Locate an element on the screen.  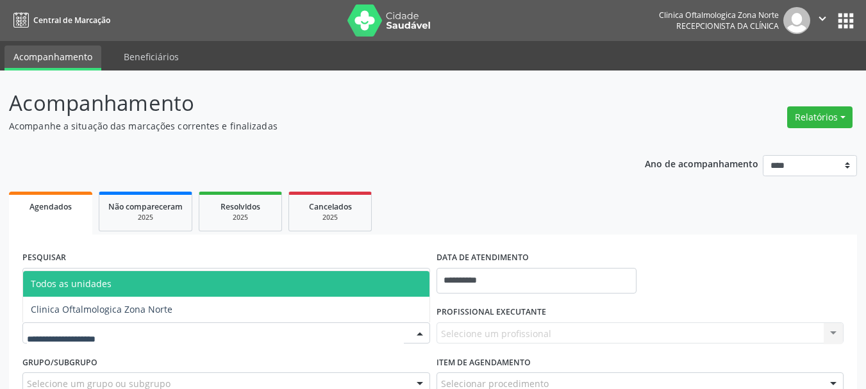
label: PESQUISAR is located at coordinates (44, 258).